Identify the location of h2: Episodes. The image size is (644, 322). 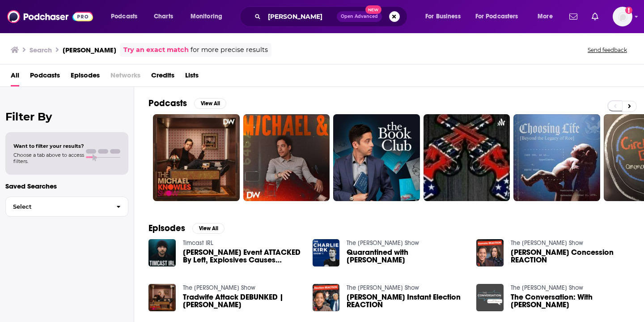
(167, 228).